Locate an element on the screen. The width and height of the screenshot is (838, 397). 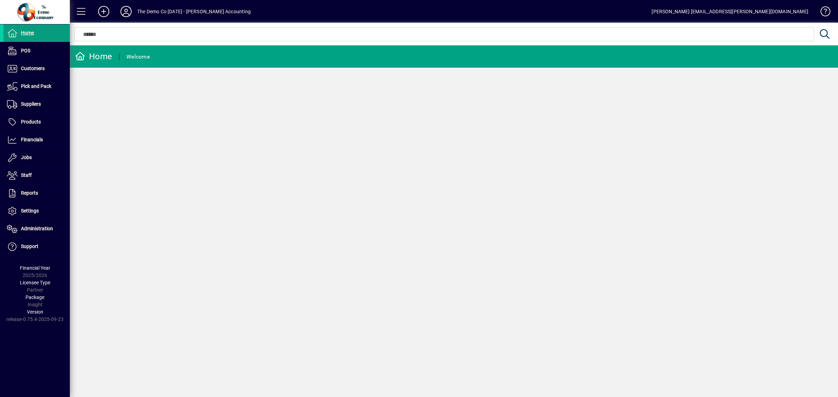
span: Support is located at coordinates (30, 247).